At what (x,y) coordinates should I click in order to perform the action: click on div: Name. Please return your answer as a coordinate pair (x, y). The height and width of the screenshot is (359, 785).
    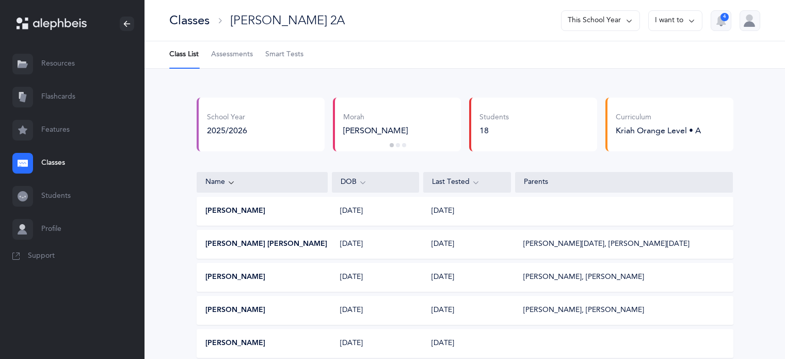
    Looking at the image, I should click on (262, 182).